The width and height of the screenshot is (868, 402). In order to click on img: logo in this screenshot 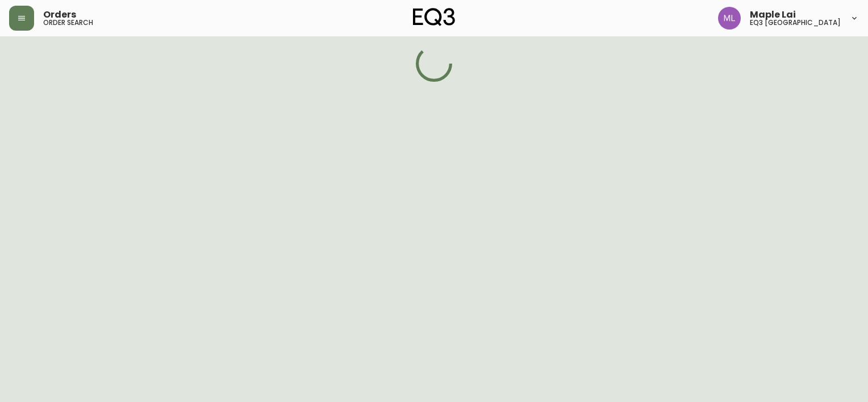, I will do `click(434, 17)`.